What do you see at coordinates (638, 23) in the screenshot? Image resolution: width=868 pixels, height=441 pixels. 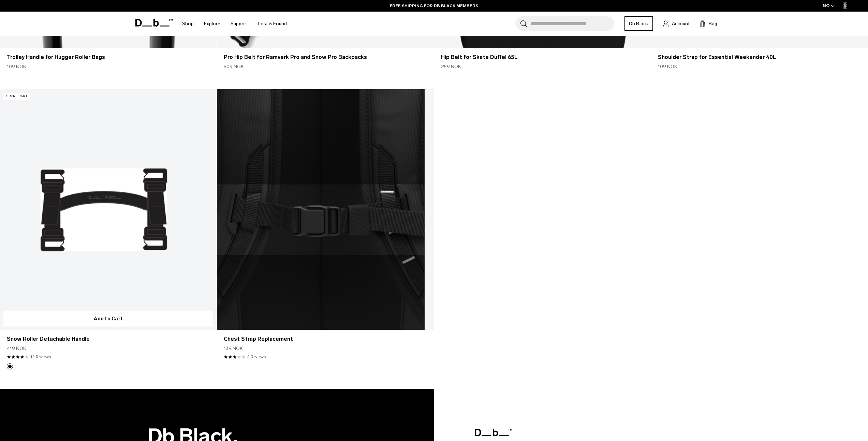 I see `a: Db Black` at bounding box center [638, 23].